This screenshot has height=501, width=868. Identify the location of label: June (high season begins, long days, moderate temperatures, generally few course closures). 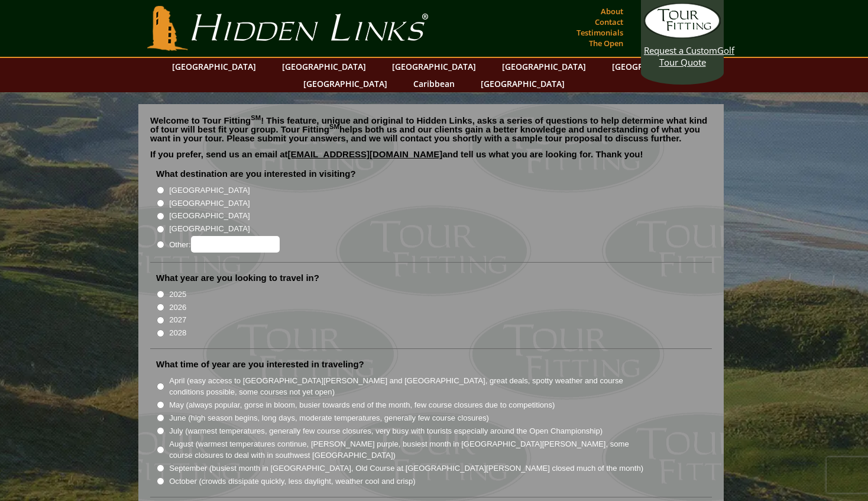
(329, 418).